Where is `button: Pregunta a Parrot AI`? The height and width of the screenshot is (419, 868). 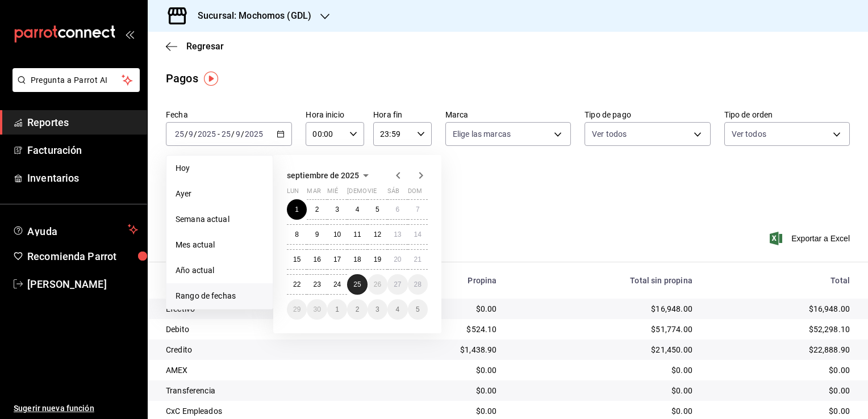
button: Pregunta a Parrot AI is located at coordinates (76, 80).